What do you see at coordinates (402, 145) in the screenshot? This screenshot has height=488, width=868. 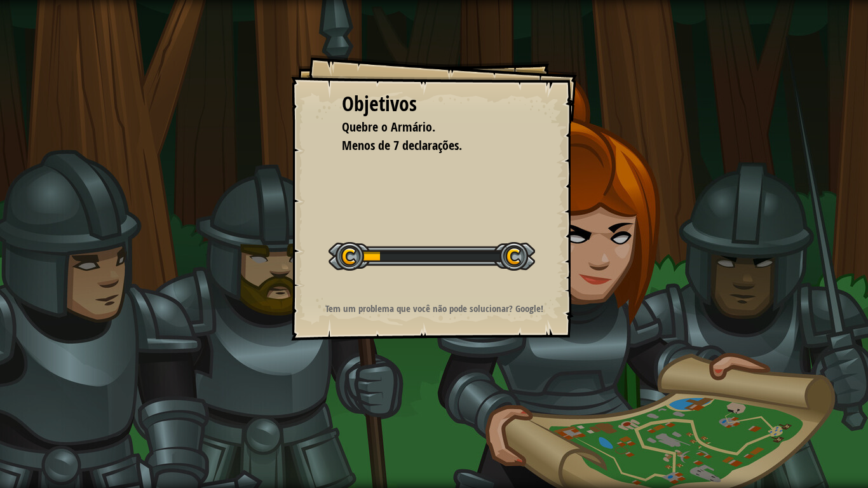 I see `span: Menos de 7 declarações.` at bounding box center [402, 145].